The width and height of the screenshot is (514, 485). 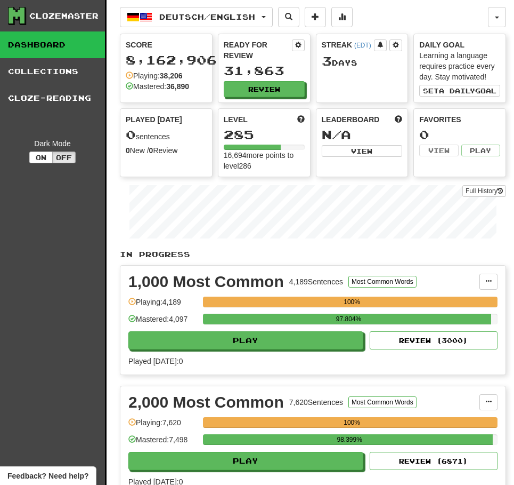 I want to click on span: N/A, so click(x=336, y=134).